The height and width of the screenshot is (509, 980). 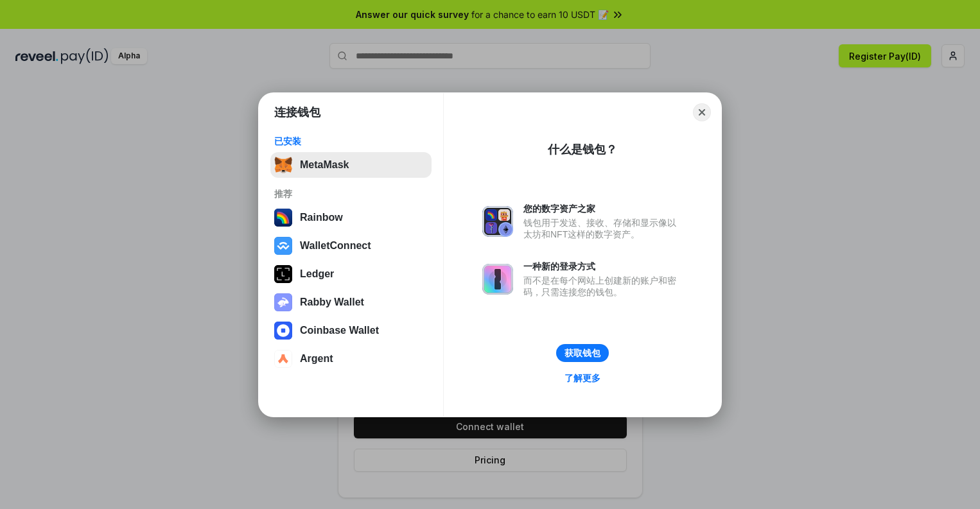 What do you see at coordinates (582, 353) in the screenshot?
I see `div: 获取钱包` at bounding box center [582, 353].